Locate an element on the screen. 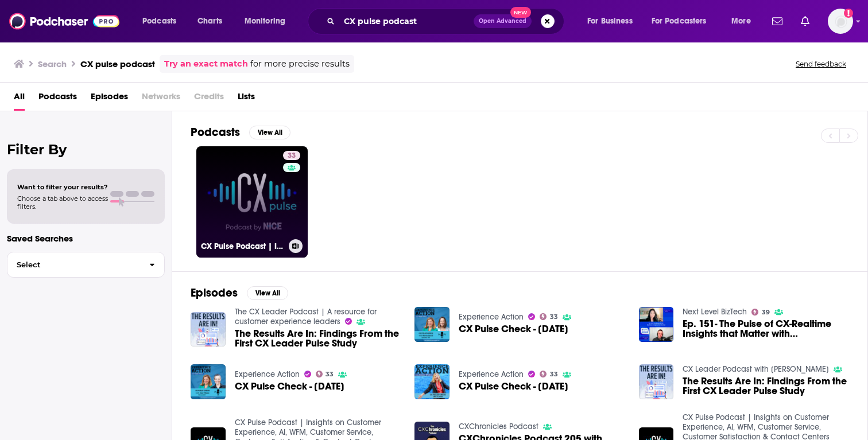 The image size is (868, 440). a: The CX Leader Podcast | A resource for customer experience leaders is located at coordinates (305, 317).